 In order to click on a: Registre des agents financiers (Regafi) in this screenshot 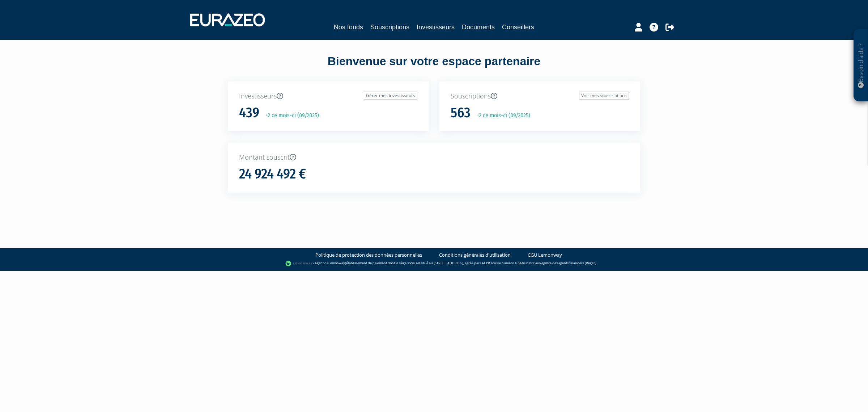, I will do `click(568, 263)`.